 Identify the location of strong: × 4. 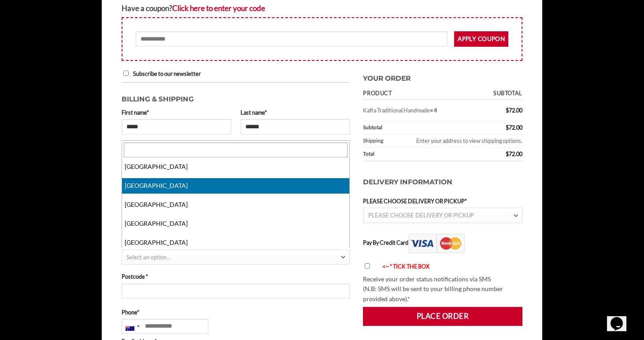
(433, 110).